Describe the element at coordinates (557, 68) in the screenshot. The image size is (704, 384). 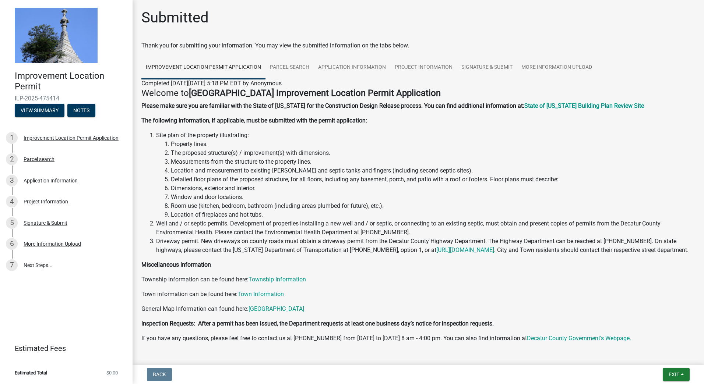
I see `a: More Information Upload` at that location.